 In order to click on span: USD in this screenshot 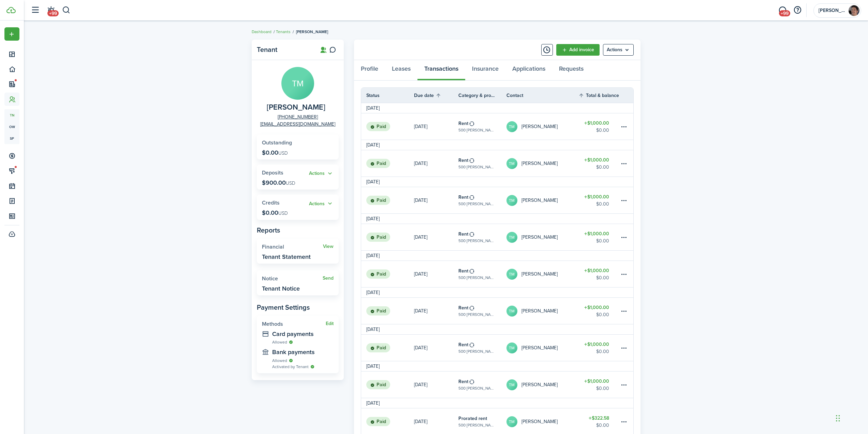, I will do `click(284, 153)`.